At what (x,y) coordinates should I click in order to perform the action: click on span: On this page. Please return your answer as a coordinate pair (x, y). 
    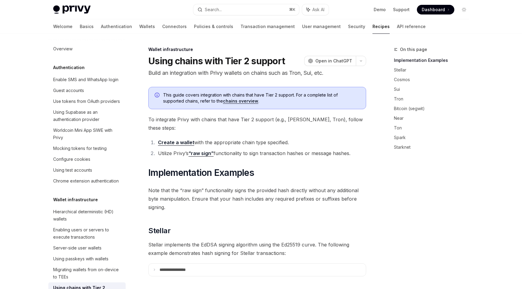
    Looking at the image, I should click on (413, 50).